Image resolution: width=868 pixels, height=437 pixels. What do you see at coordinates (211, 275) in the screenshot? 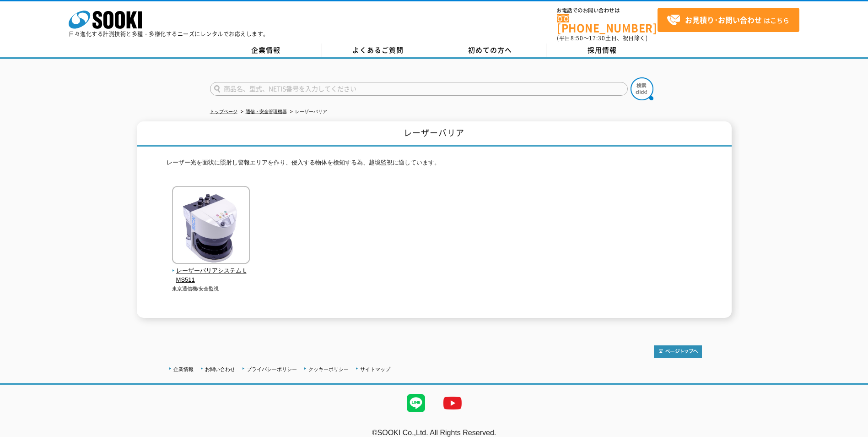
I see `span: レーザーバリアシステム LMS511` at bounding box center [211, 275].